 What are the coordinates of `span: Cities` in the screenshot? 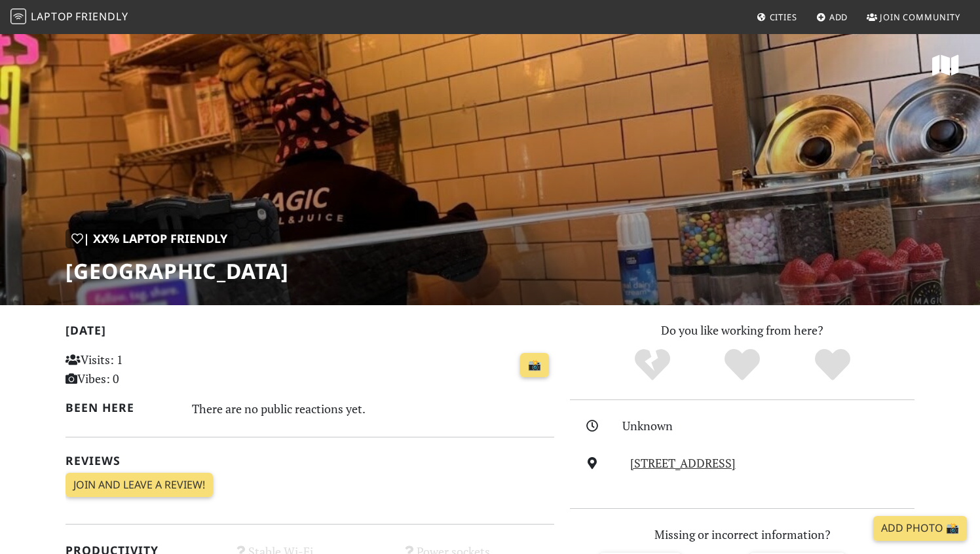 It's located at (783, 17).